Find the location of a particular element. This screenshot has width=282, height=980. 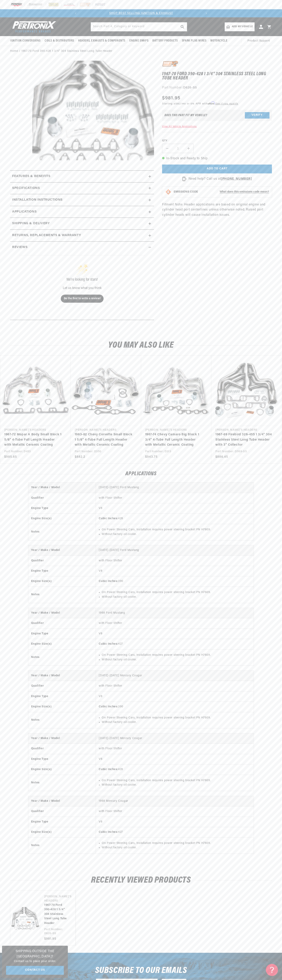

a: View All Vehicle Applications is located at coordinates (179, 126).